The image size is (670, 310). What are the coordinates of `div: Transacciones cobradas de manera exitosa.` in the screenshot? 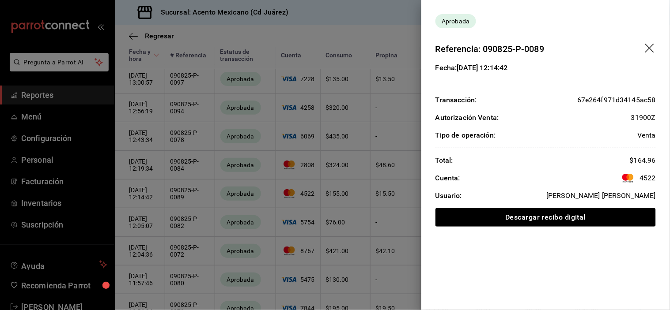 It's located at (456, 21).